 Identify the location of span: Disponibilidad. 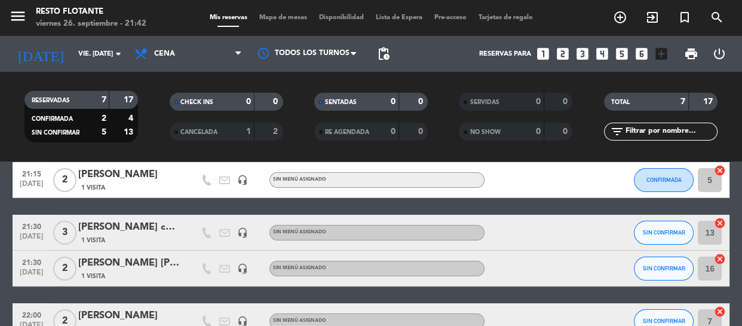
(341, 17).